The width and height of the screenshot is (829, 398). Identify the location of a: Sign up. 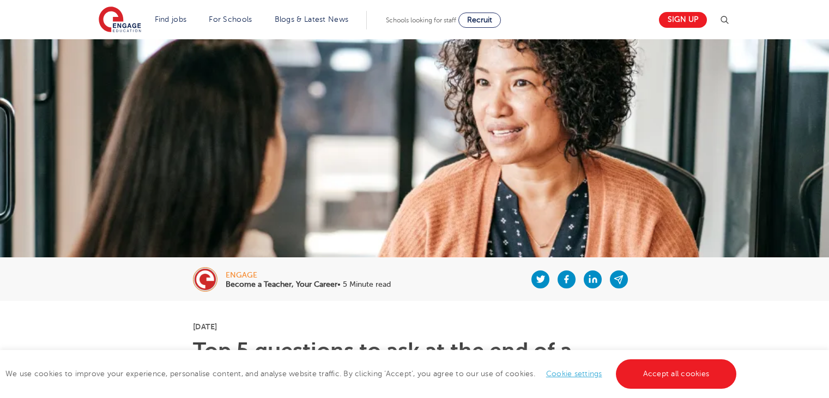
(683, 20).